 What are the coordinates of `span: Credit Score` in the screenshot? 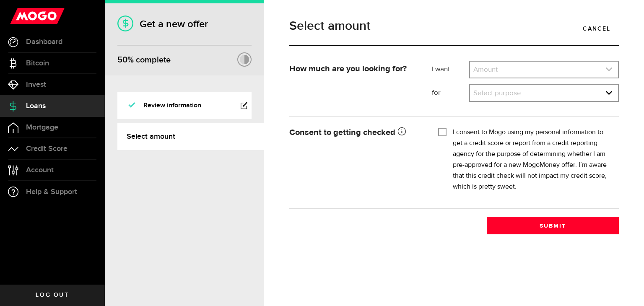 It's located at (47, 149).